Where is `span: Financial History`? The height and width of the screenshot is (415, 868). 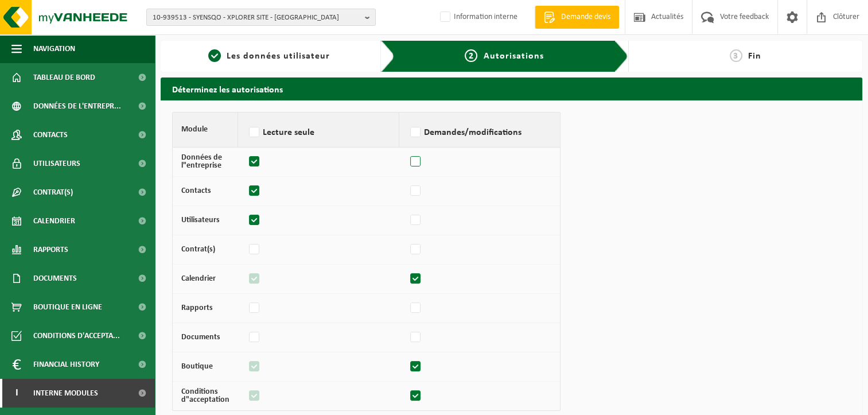
span: Financial History is located at coordinates (66, 365).